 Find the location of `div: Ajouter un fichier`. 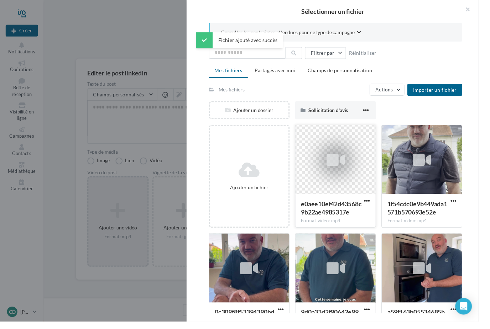

div: Ajouter un fichier is located at coordinates (255, 192).